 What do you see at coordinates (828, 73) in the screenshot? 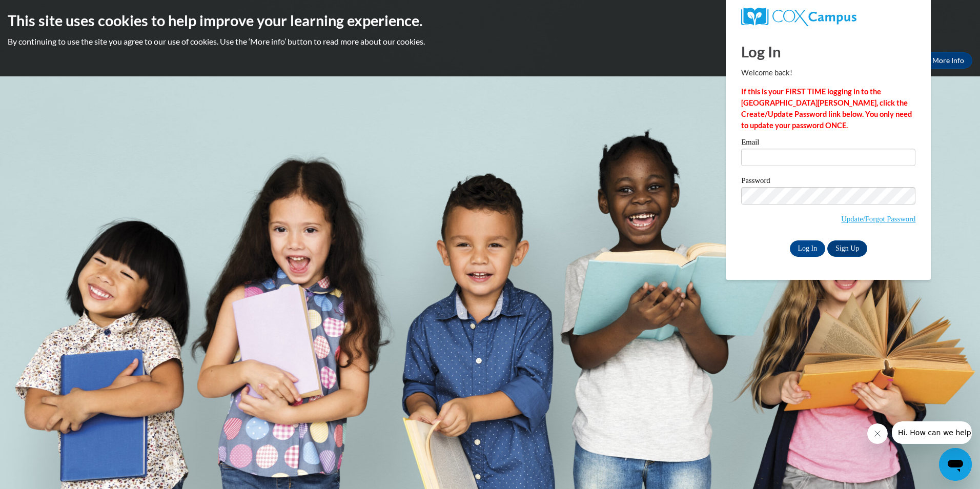
I see `p: Welcome back!` at bounding box center [828, 73].